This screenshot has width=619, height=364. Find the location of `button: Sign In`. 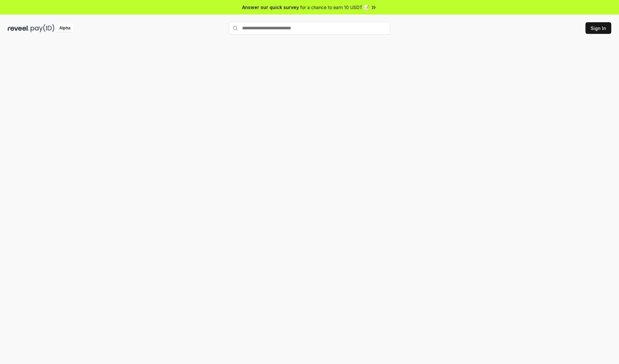

button: Sign In is located at coordinates (598, 28).